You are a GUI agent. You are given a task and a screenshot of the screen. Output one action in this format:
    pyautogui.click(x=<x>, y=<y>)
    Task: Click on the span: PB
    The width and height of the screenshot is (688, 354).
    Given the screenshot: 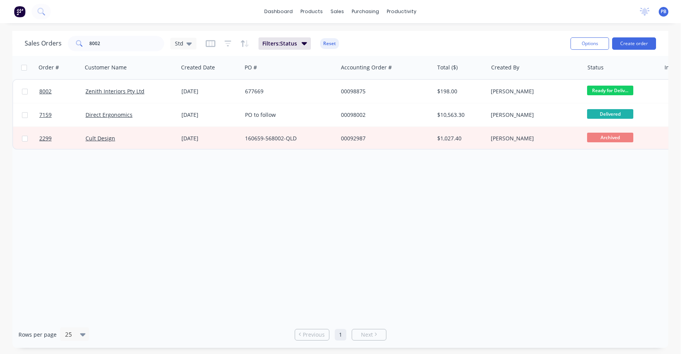 What is the action you would take?
    pyautogui.click(x=664, y=12)
    